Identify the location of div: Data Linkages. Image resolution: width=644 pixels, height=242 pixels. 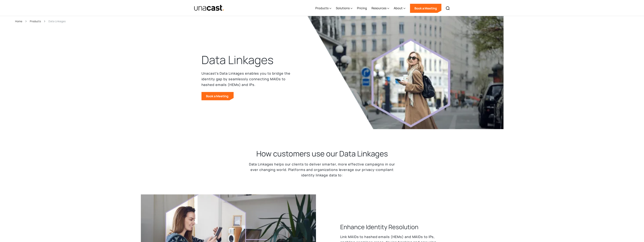
(57, 21).